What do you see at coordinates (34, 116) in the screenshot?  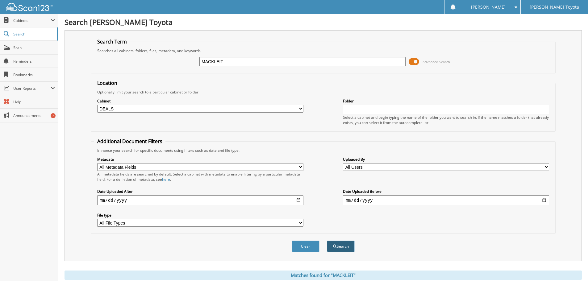 I see `span: Announcements` at bounding box center [34, 116].